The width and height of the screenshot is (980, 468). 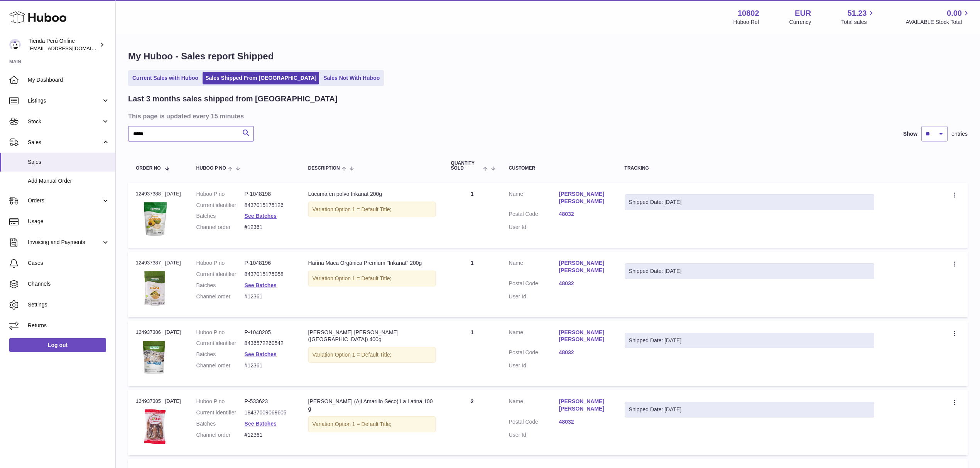 What do you see at coordinates (69, 181) in the screenshot?
I see `span: Add Manual Order` at bounding box center [69, 181].